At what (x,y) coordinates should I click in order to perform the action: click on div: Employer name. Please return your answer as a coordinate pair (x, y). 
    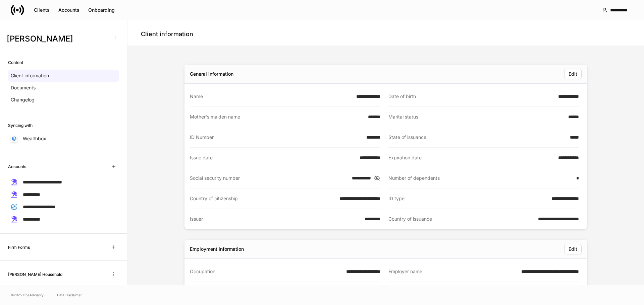
    Looking at the image, I should click on (453, 272).